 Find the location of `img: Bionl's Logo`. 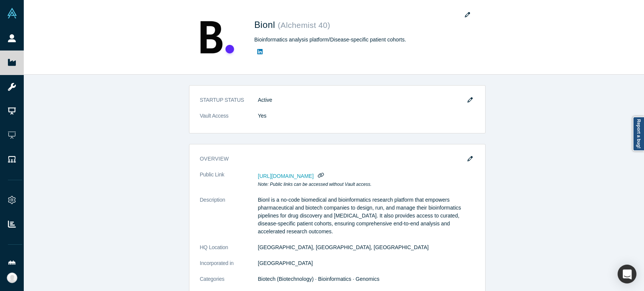

img: Bionl's Logo is located at coordinates (217, 37).